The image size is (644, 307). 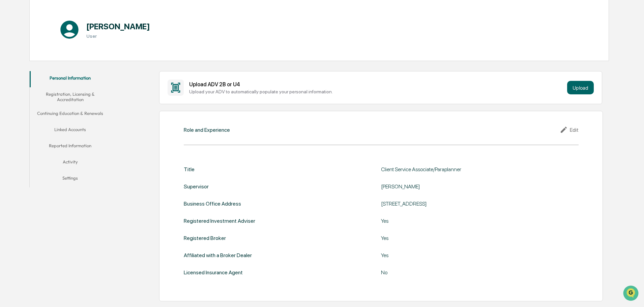 I want to click on div: Licensed Insurance Agent, so click(x=213, y=272).